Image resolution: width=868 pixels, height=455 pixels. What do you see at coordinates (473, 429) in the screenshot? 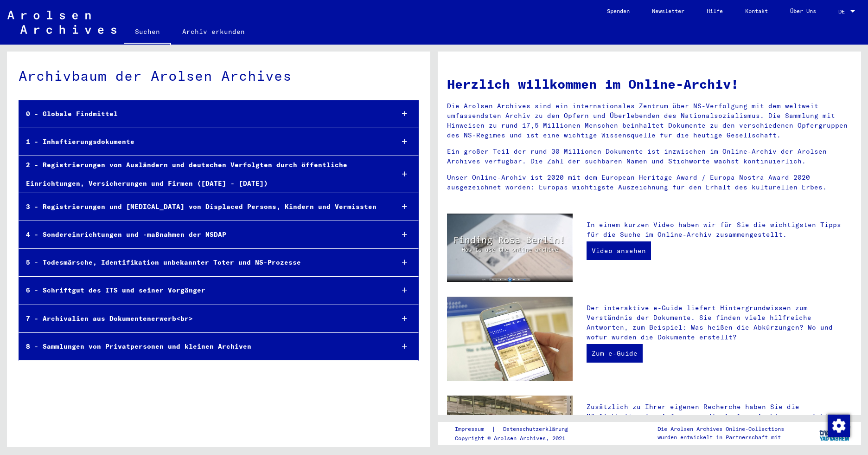
I see `a: Impressum` at bounding box center [473, 429].